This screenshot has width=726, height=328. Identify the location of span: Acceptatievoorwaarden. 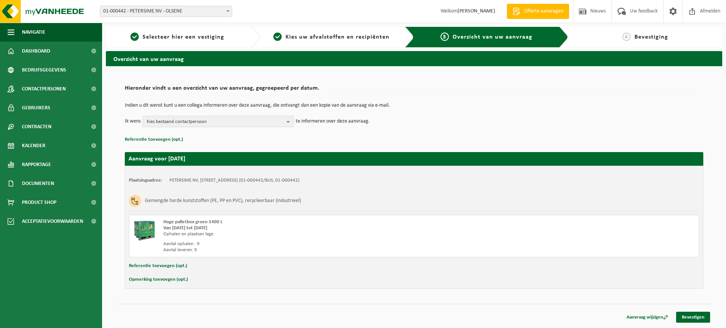
(53, 221).